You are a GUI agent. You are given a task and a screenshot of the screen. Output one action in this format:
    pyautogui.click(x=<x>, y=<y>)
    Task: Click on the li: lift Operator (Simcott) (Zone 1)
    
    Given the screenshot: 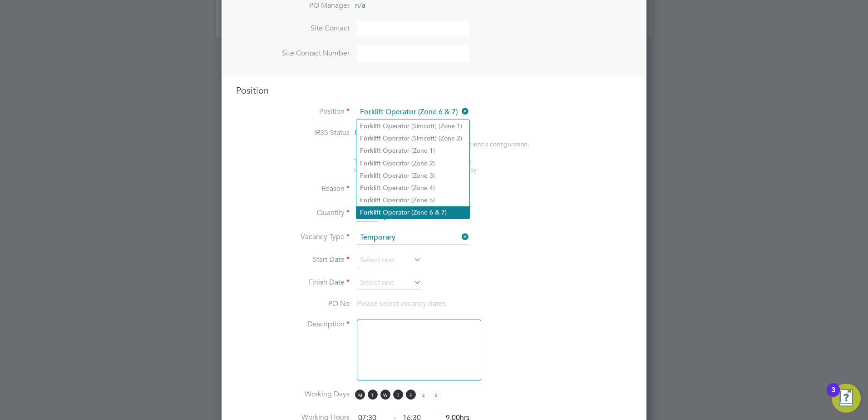 What is the action you would take?
    pyautogui.click(x=413, y=126)
    